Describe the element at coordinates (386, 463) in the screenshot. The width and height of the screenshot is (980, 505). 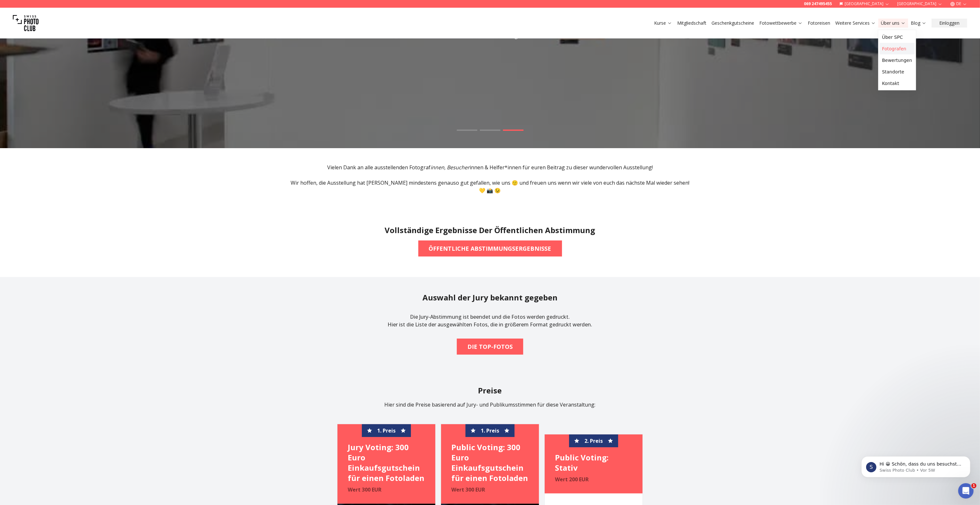
I see `h4: Jury Voting: 300 Euro Einkaufsgutschein für einen Fotoladen` at that location.